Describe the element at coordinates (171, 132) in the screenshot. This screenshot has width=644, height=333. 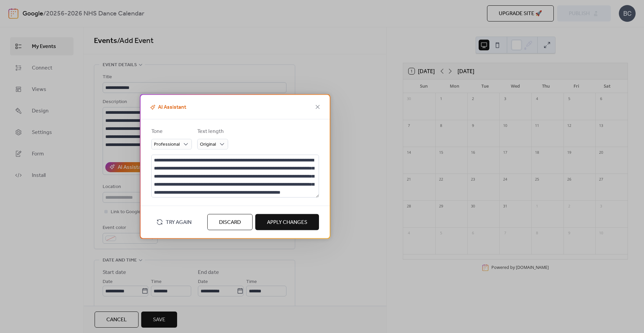
I see `div: Tone` at that location.